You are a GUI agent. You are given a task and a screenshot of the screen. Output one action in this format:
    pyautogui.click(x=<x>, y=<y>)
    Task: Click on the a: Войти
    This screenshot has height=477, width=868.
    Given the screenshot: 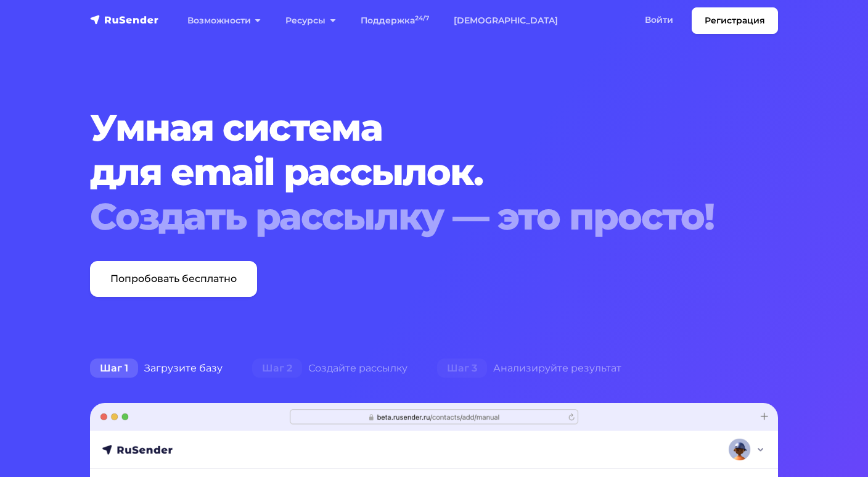 What is the action you would take?
    pyautogui.click(x=659, y=20)
    